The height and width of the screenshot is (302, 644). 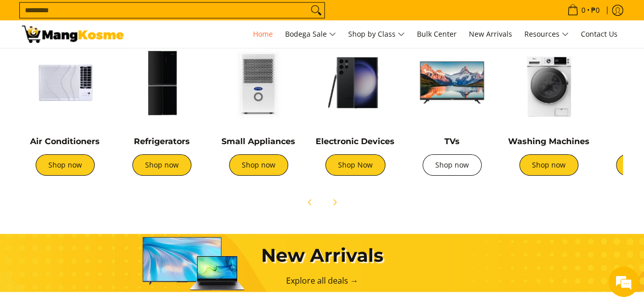 What do you see at coordinates (259, 83) in the screenshot?
I see `img: Small Appliances` at bounding box center [259, 83].